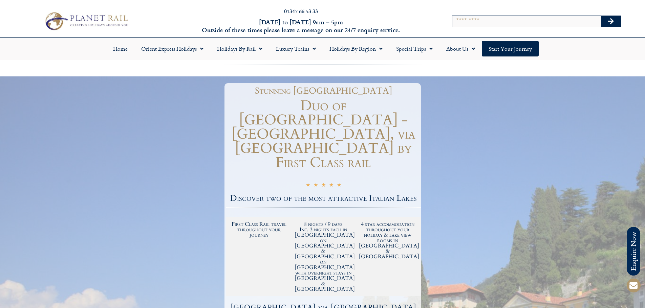 The image size is (645, 308). What do you see at coordinates (460, 49) in the screenshot?
I see `a: About Us` at bounding box center [460, 49].